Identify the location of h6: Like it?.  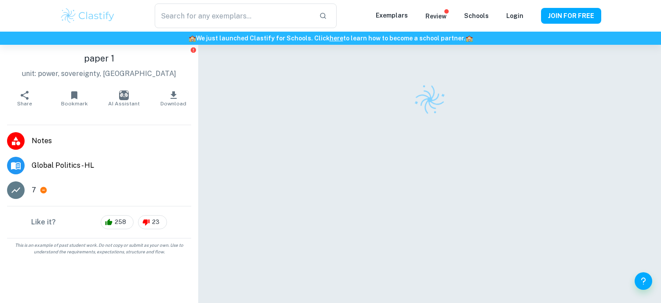
(44, 222).